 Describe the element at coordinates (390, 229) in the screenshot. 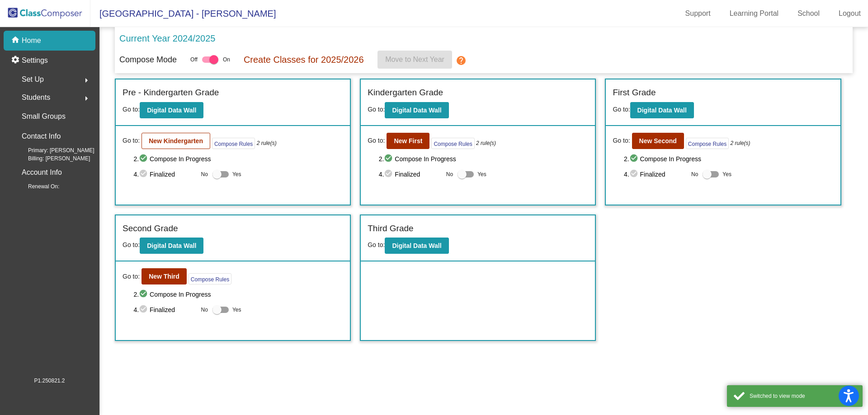

I see `label: Third Grade` at that location.